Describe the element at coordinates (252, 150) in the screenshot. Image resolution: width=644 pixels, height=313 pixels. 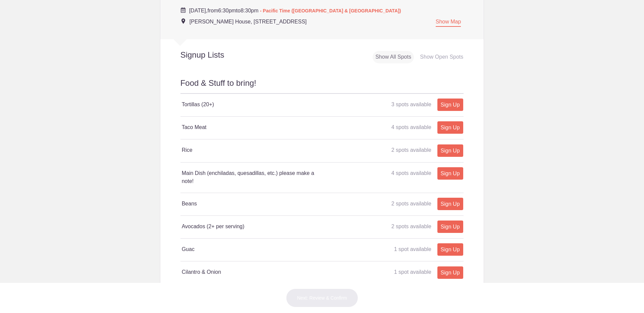
I see `h4: Rice` at that location.